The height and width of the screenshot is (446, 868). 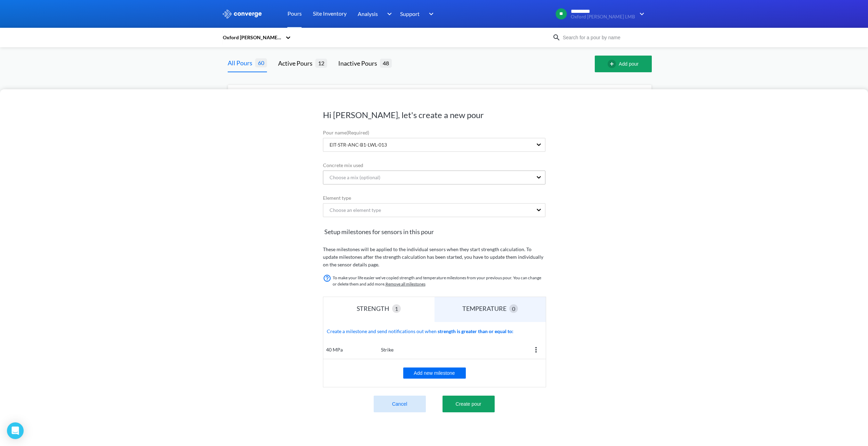 What do you see at coordinates (434, 198) in the screenshot?
I see `label: Element type` at bounding box center [434, 198].